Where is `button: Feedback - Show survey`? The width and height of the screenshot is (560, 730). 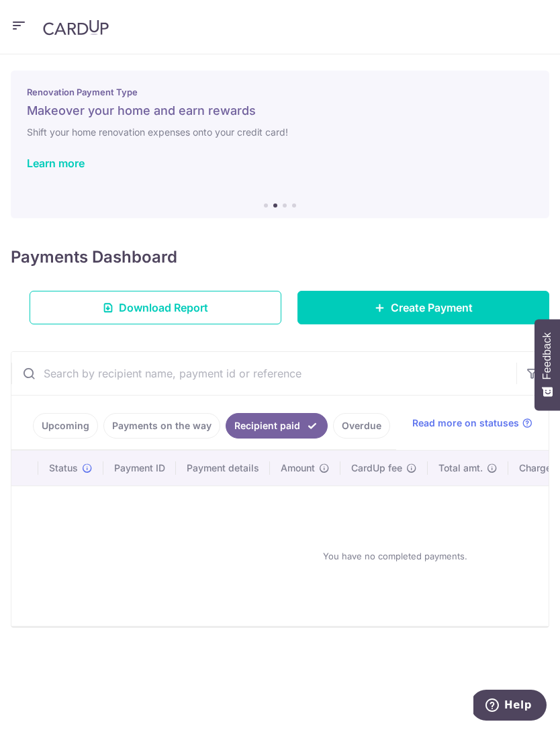
button: Feedback - Show survey is located at coordinates (547, 365).